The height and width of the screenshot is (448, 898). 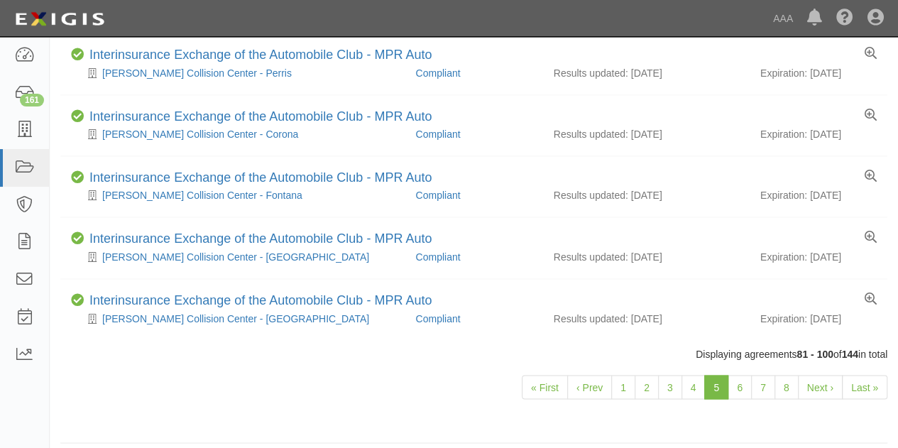 I want to click on div: Seidner's Collision Center - Riverside, so click(x=238, y=257).